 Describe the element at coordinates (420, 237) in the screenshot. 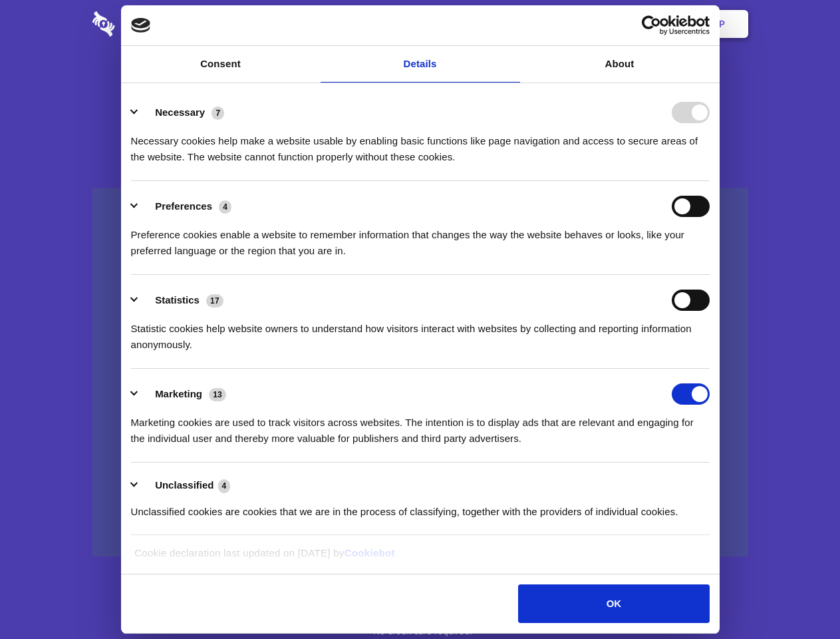

I see `div: Preference cookies enable a website to remember information that changes the way the website beha...` at that location.